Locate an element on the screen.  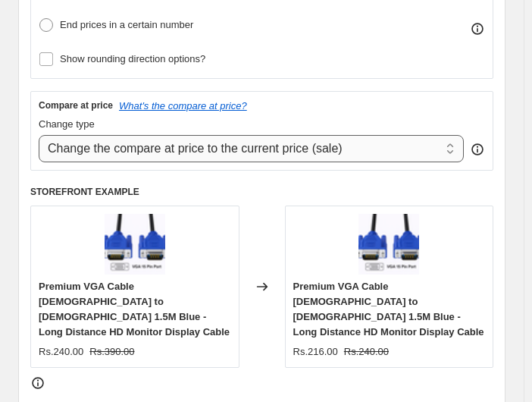
span: Show rounding direction options? is located at coordinates (133, 58).